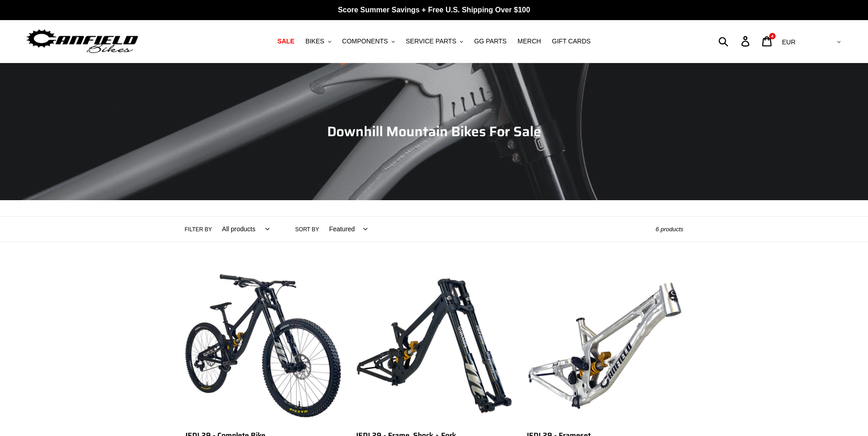 The image size is (868, 436). What do you see at coordinates (434, 41) in the screenshot?
I see `button: SERVICE PARTS` at bounding box center [434, 41].